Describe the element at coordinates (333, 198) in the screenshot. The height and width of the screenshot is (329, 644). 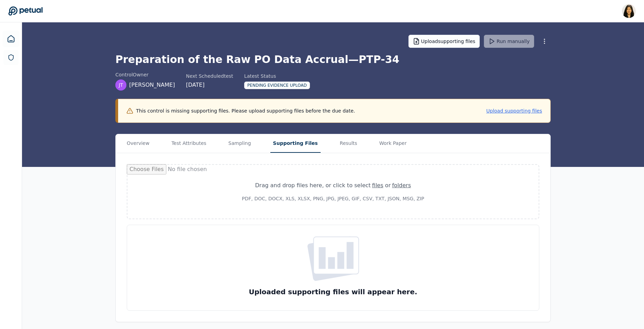
I see `p: PDF, DOC, DOCX, XLS, XLSX, PNG, JPG, JPEG, GIF, CSV, TXT, JSON, MSG, ZIP` at that location.